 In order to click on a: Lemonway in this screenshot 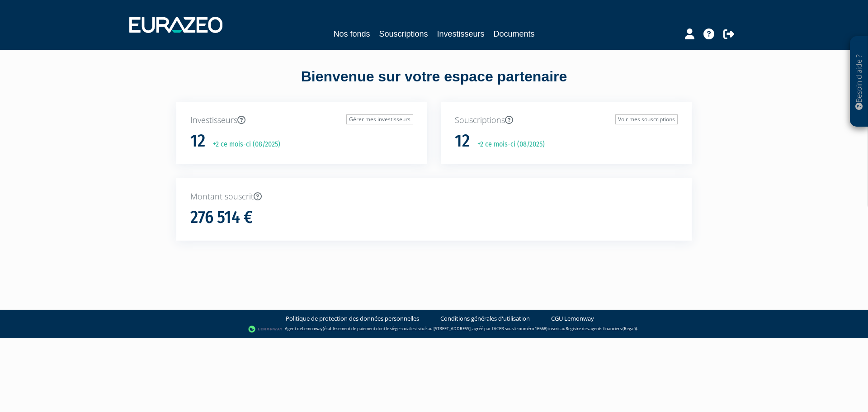, I will do `click(313, 329)`.